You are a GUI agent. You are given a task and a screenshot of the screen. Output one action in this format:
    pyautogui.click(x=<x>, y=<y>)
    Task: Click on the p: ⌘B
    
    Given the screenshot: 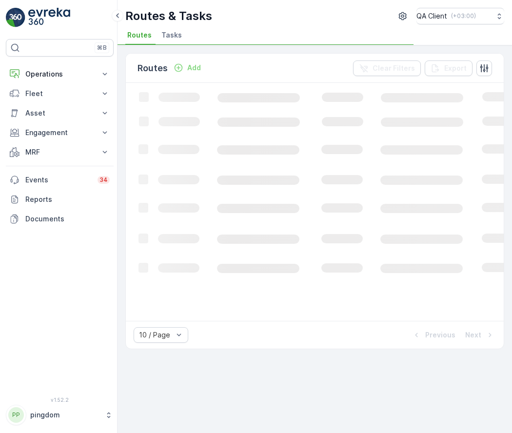 What is the action you would take?
    pyautogui.click(x=102, y=48)
    